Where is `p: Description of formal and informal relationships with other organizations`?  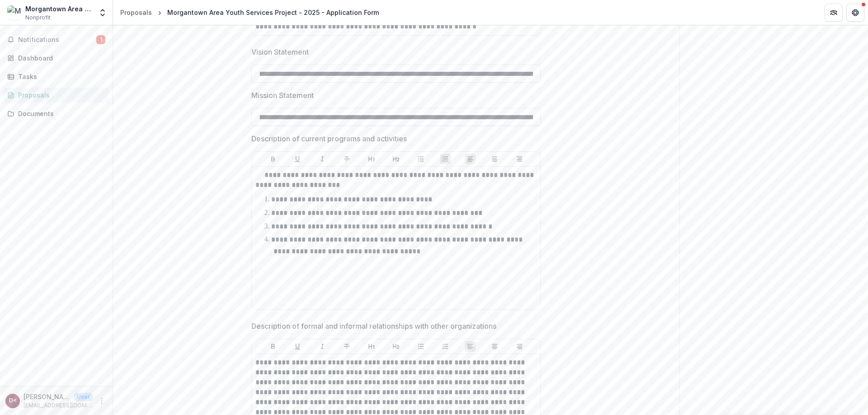
p: Description of formal and informal relationships with other organizations is located at coordinates (374, 326).